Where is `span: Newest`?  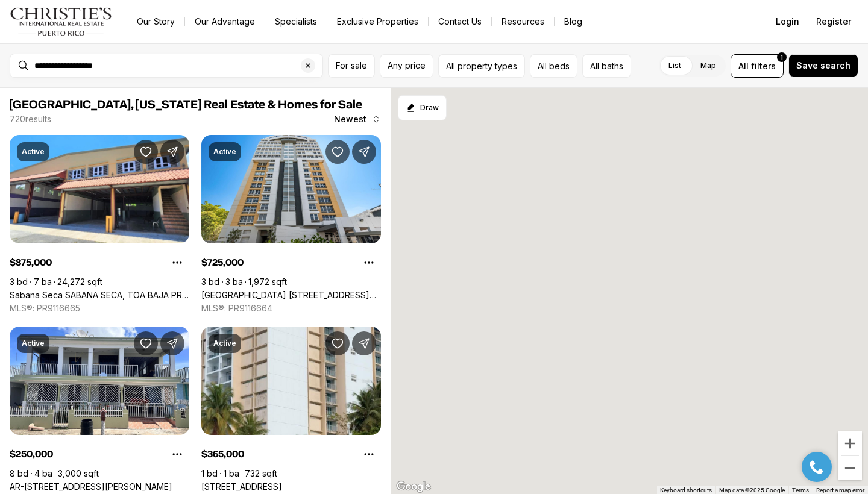
span: Newest is located at coordinates (350, 119).